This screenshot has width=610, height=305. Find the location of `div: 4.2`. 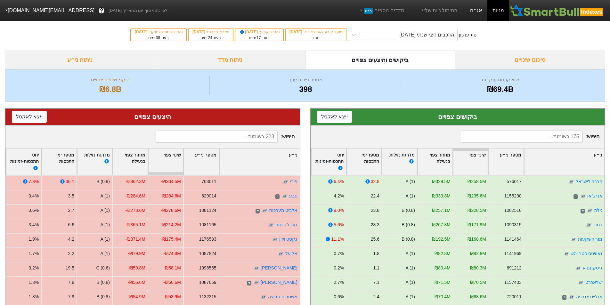

div: 4.2 is located at coordinates (71, 239).